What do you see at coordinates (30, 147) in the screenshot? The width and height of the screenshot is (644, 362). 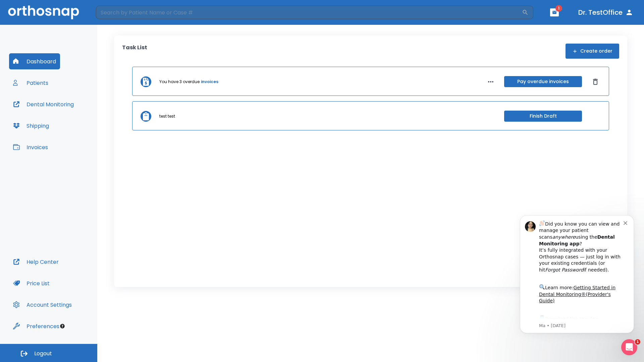 I see `button: Invoices` at bounding box center [30, 147].